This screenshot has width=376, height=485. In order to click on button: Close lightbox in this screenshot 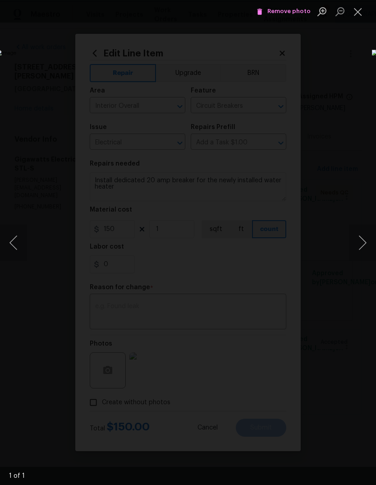, I will do `click(358, 11)`.